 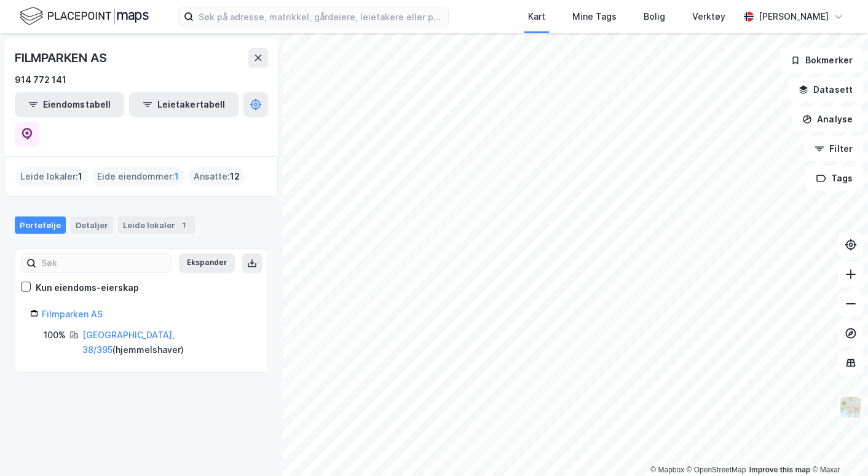 I want to click on div: 914 772 141, so click(x=41, y=80).